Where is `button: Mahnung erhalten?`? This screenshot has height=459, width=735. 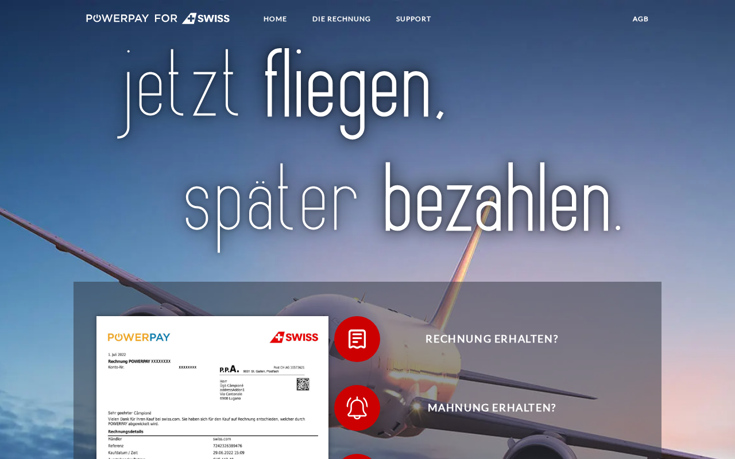
button: Mahnung erhalten? is located at coordinates (484, 408).